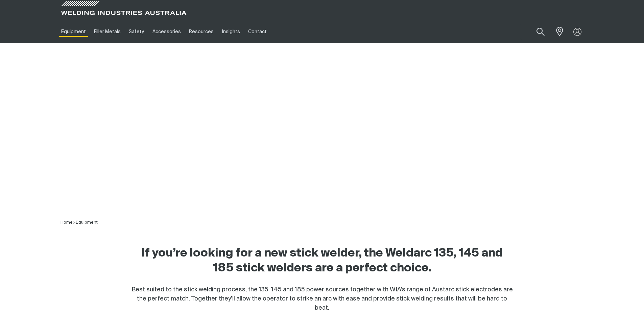 The height and width of the screenshot is (311, 644). What do you see at coordinates (322, 299) in the screenshot?
I see `span: Best suited to the stick welding process, the 135. 145 and 185 power sources together with WIA’s ...` at bounding box center [322, 299].